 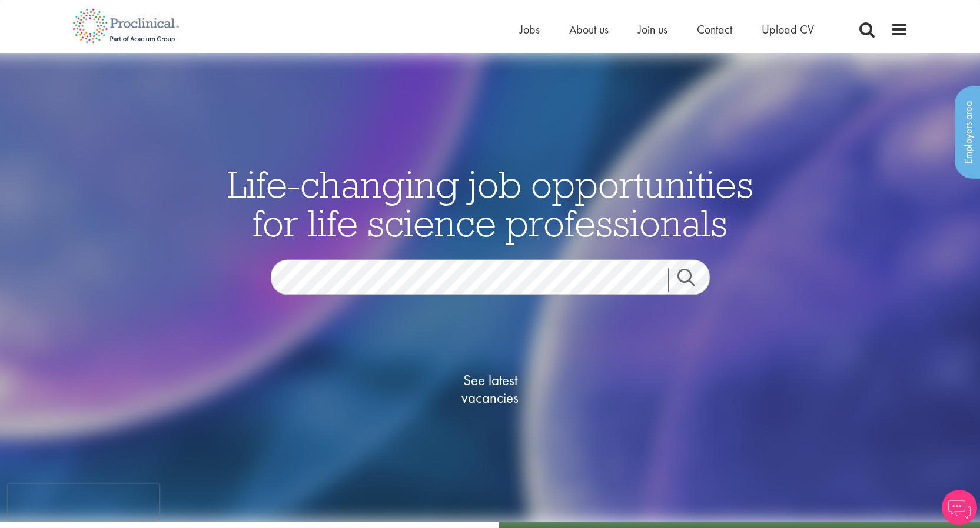 What do you see at coordinates (530, 29) in the screenshot?
I see `span: Jobs` at bounding box center [530, 29].